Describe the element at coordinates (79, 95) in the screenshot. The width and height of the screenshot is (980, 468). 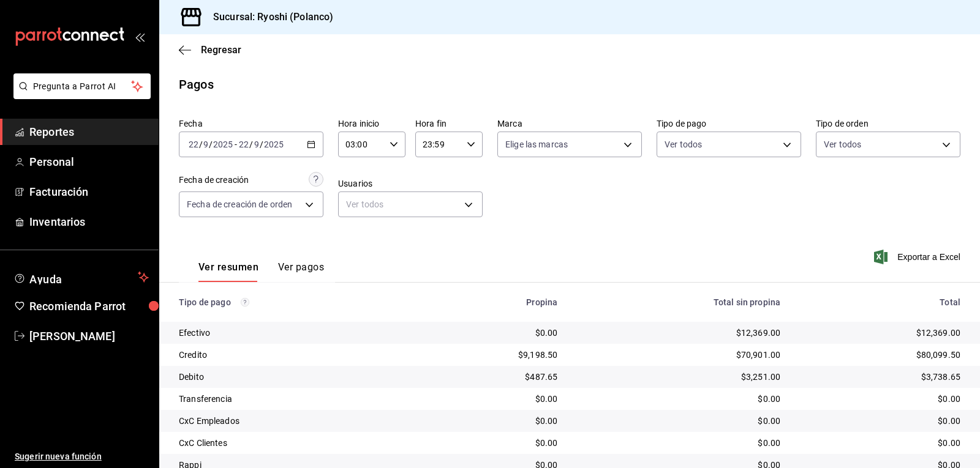
I see `a: Pregunta a Parrot AI` at that location.